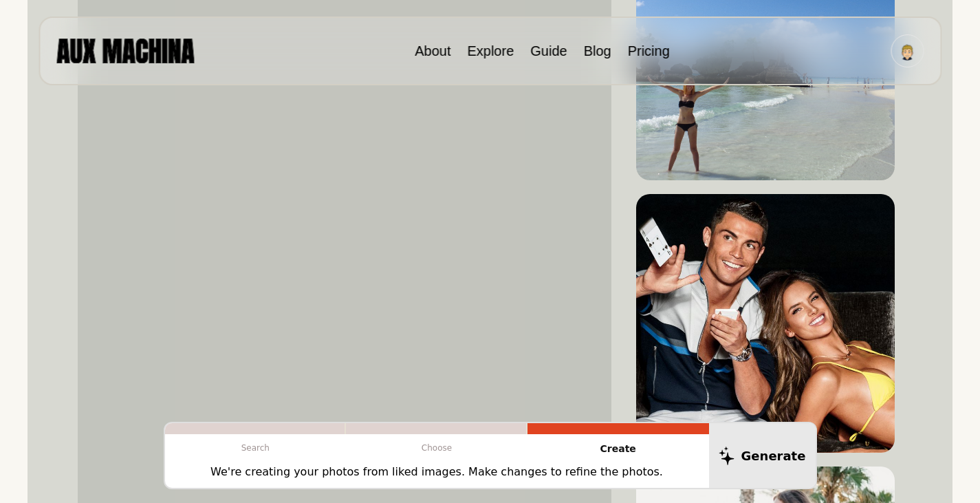 The width and height of the screenshot is (980, 503). Describe the element at coordinates (256, 448) in the screenshot. I see `p: Search` at that location.